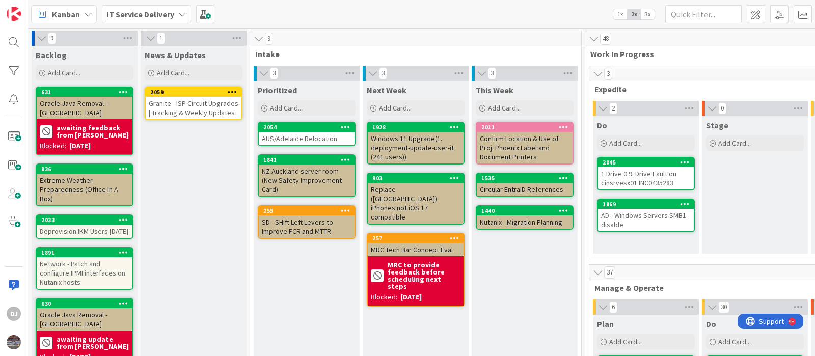 The image size is (815, 356). I want to click on div: NZ Auckland server room (New Safety Improvement Card), so click(306, 180).